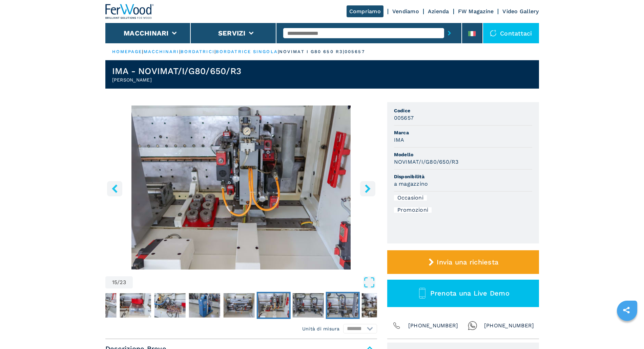  I want to click on h3: NOVIMAT/I/G80/650/R3, so click(426, 162).